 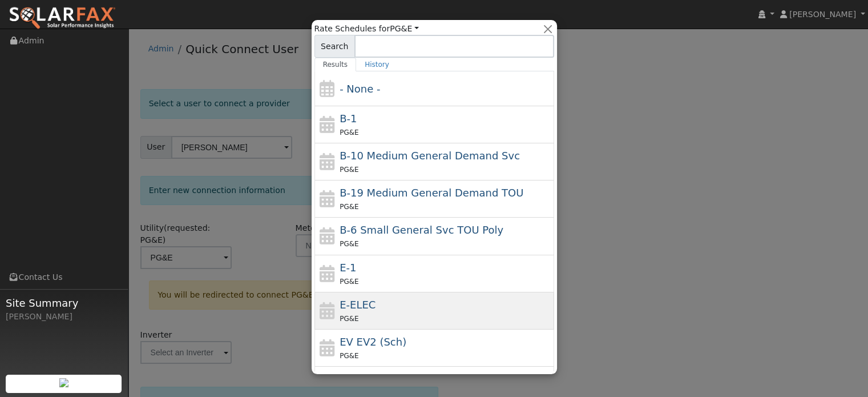 What do you see at coordinates (367, 28) in the screenshot?
I see `span: Rate Schedules for` at bounding box center [367, 28].